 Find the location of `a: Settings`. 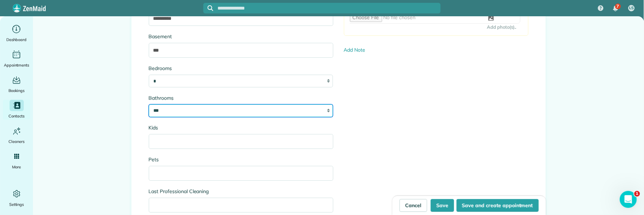

a: Settings is located at coordinates (17, 198).